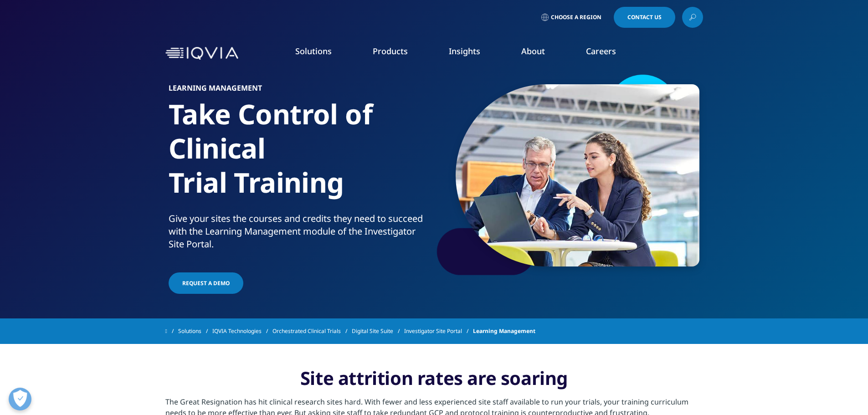 This screenshot has width=868, height=415. What do you see at coordinates (20, 399) in the screenshot?
I see `button: Open Preferences` at bounding box center [20, 399].